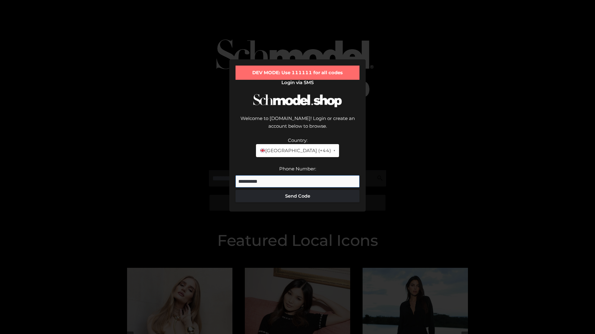  Describe the element at coordinates (297, 196) in the screenshot. I see `button: Send Code` at that location.